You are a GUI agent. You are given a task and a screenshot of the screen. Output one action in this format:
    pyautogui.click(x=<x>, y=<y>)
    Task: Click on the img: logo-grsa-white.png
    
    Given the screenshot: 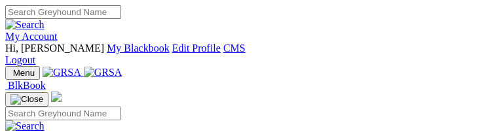 What is the action you would take?
    pyautogui.click(x=56, y=97)
    